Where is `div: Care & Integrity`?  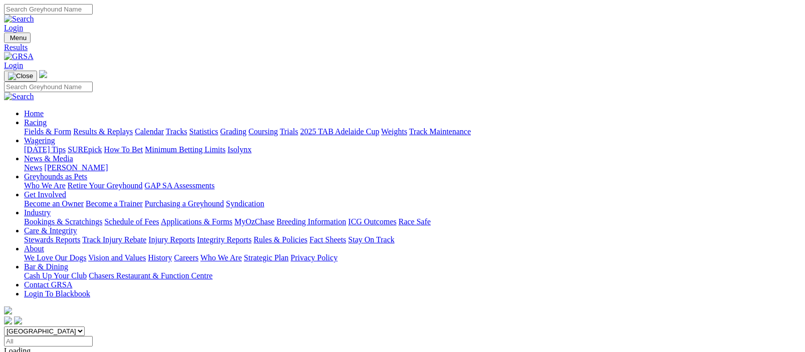
div: Care & Integrity is located at coordinates (412, 240).